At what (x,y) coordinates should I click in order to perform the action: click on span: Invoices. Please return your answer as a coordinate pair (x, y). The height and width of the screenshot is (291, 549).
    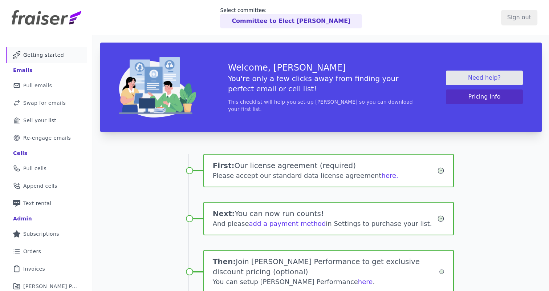
    Looking at the image, I should click on (34, 268).